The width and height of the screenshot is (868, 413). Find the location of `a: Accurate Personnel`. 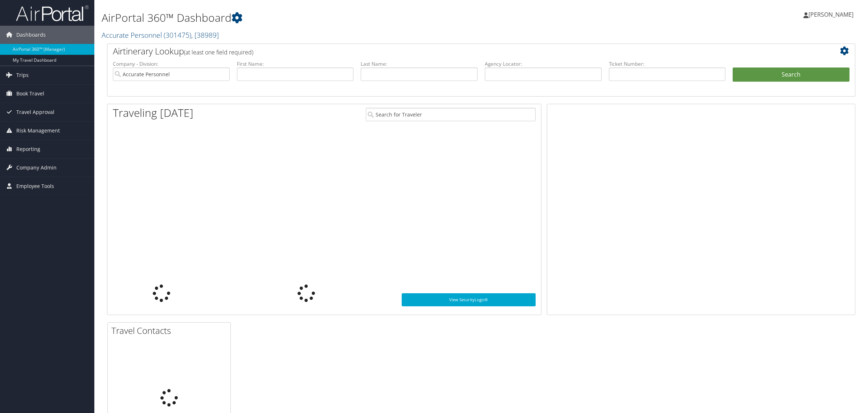

a: Accurate Personnel is located at coordinates (160, 35).